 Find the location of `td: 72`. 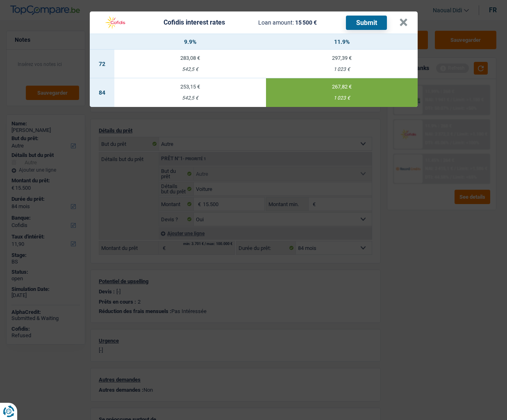

td: 72 is located at coordinates (102, 64).